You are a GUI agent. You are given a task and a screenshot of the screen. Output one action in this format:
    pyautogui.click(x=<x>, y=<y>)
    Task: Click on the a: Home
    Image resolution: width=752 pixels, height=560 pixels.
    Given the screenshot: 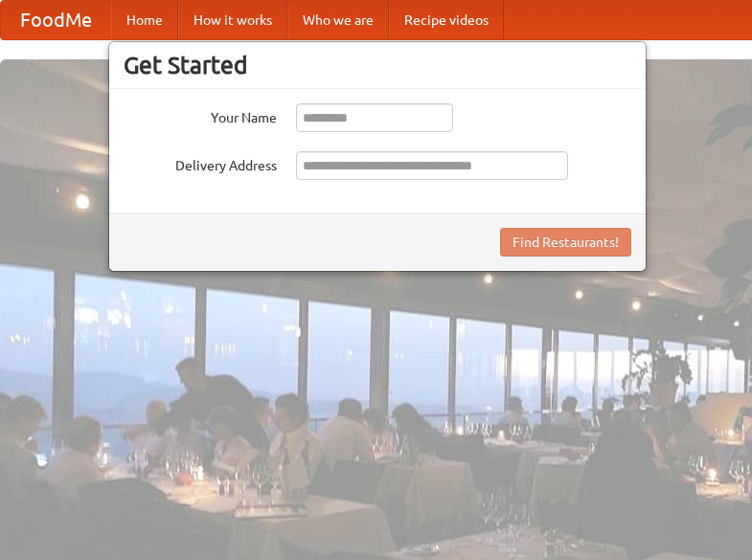 What is the action you would take?
    pyautogui.click(x=144, y=20)
    